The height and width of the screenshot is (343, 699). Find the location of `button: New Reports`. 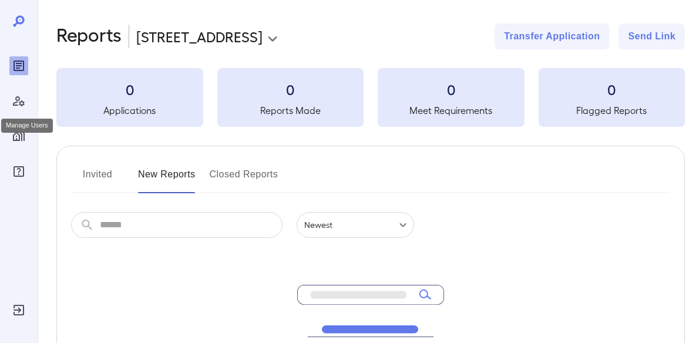

button: New Reports is located at coordinates (167, 179).